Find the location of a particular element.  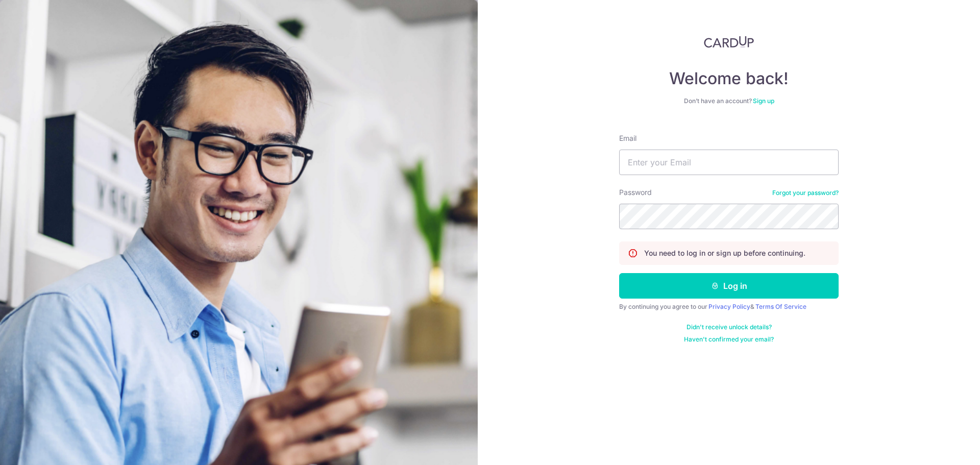

p: You need to log in or sign up before continuing. is located at coordinates (725, 253).